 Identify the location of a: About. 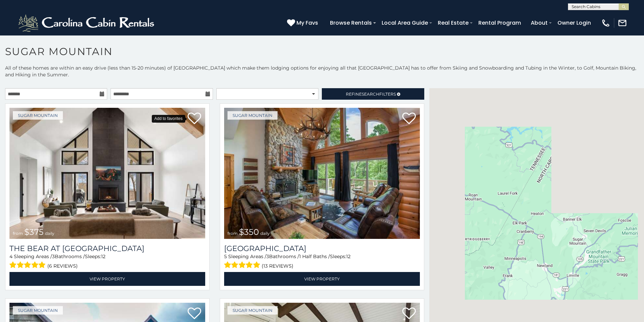
(540, 23).